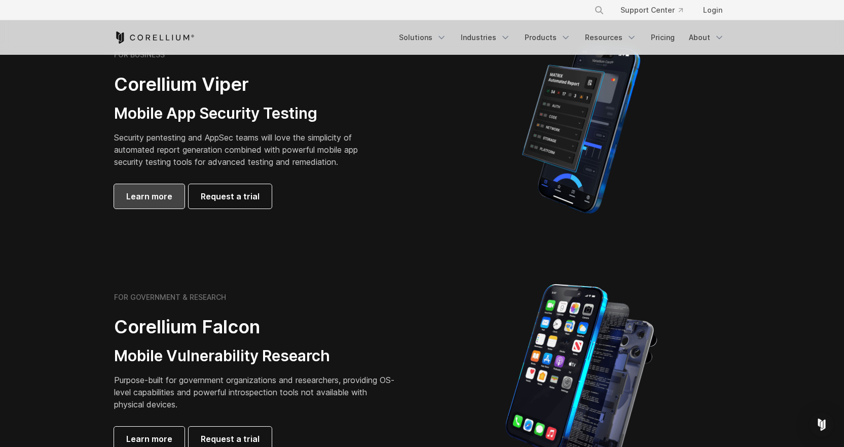 The height and width of the screenshot is (447, 844). I want to click on div: Open Intercom Messenger, so click(822, 424).